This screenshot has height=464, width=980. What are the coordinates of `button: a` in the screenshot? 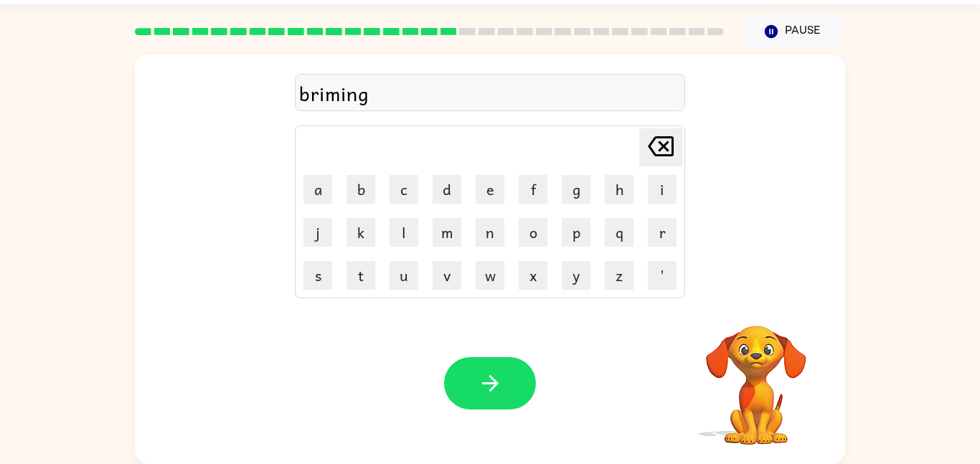 It's located at (318, 189).